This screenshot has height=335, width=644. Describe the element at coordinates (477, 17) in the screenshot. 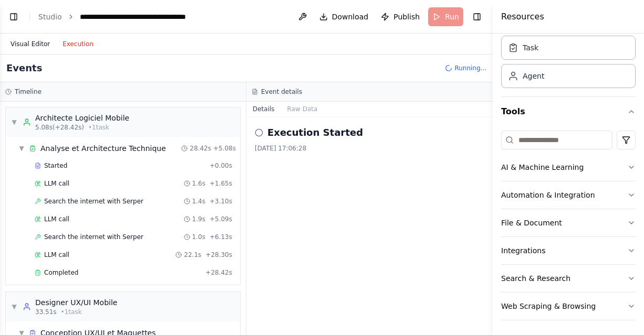

I see `button: Hide right sidebar` at that location.